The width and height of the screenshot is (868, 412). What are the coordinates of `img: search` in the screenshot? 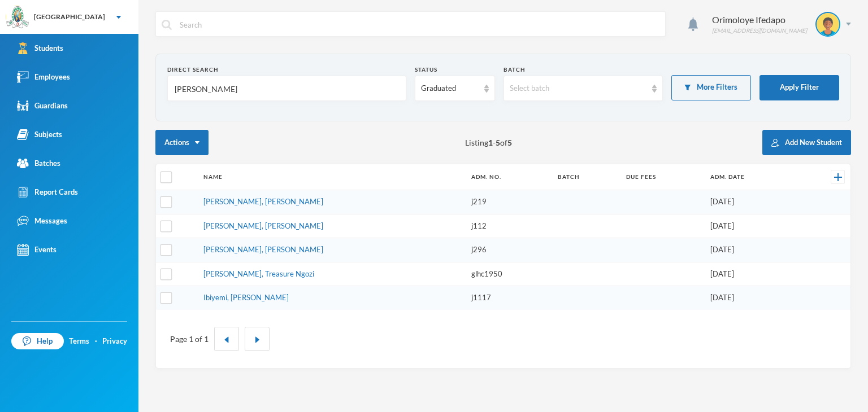 It's located at (167, 25).